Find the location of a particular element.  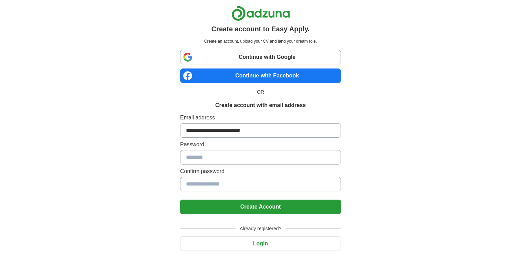

button: Login is located at coordinates (260, 244).